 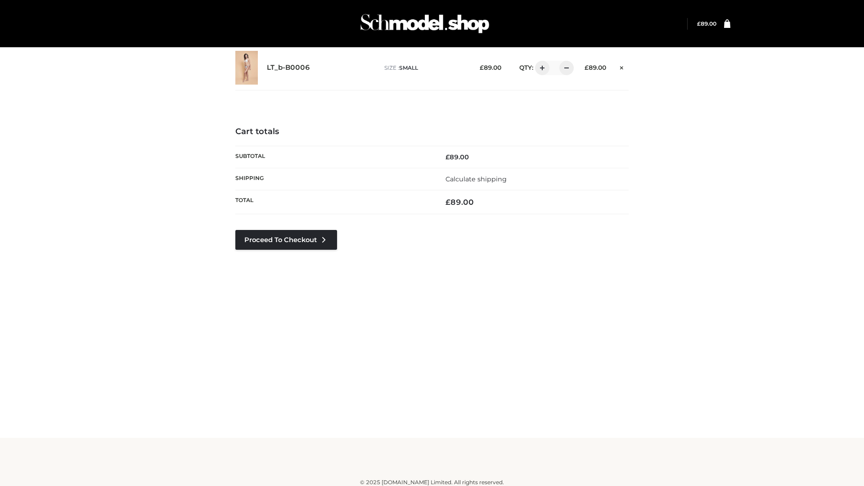 I want to click on a: Calculate shipping, so click(x=476, y=179).